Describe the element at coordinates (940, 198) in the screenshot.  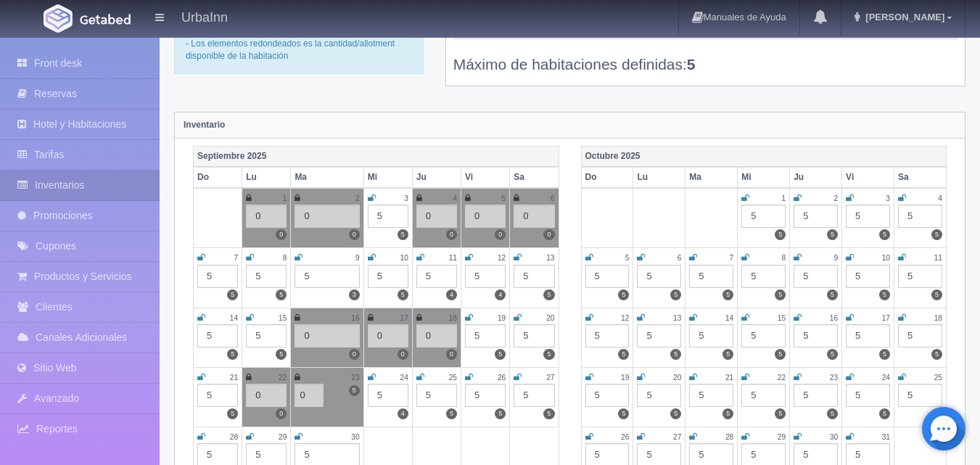
I see `small: 4` at that location.